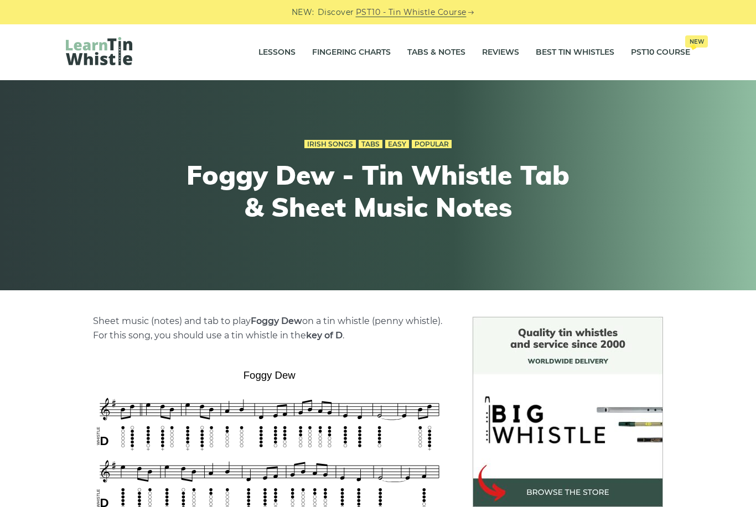  I want to click on img: BigWhistle Tin Whistle Store, so click(568, 412).